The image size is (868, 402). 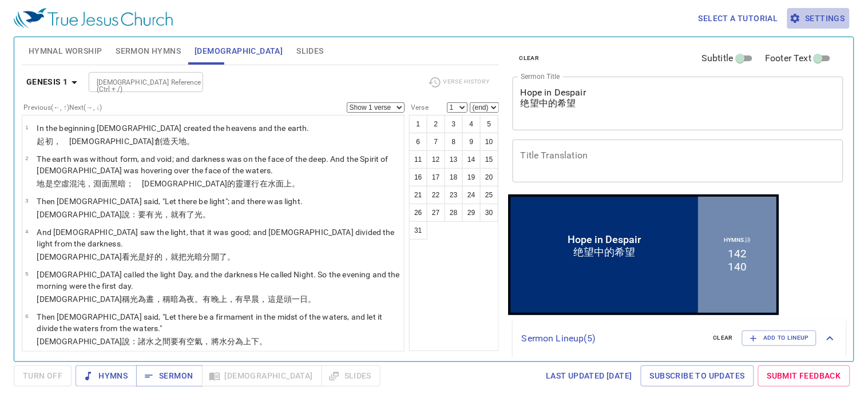 What do you see at coordinates (271, 184) in the screenshot?
I see `wh7307: 運行` at bounding box center [271, 184].